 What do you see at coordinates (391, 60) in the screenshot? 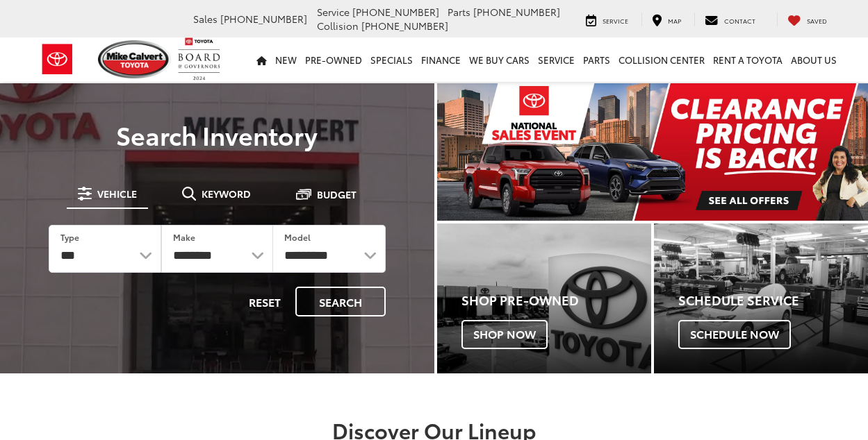
I see `a: Specials` at bounding box center [391, 60].